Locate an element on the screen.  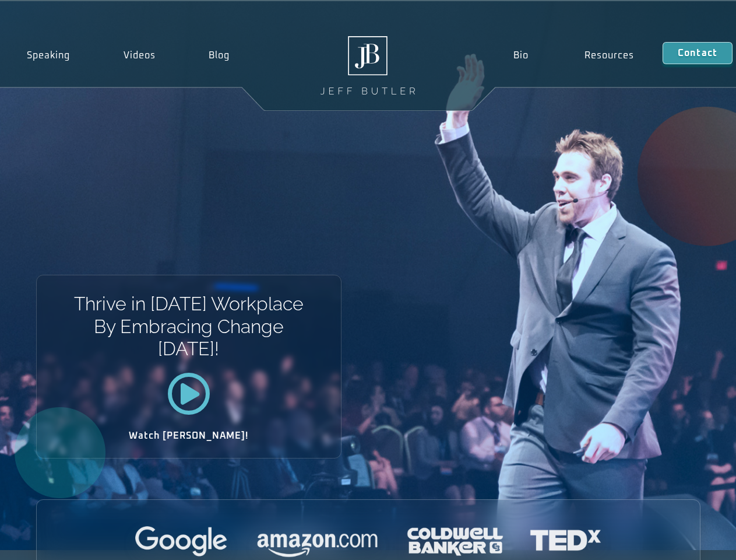
a: Videos is located at coordinates (140, 55).